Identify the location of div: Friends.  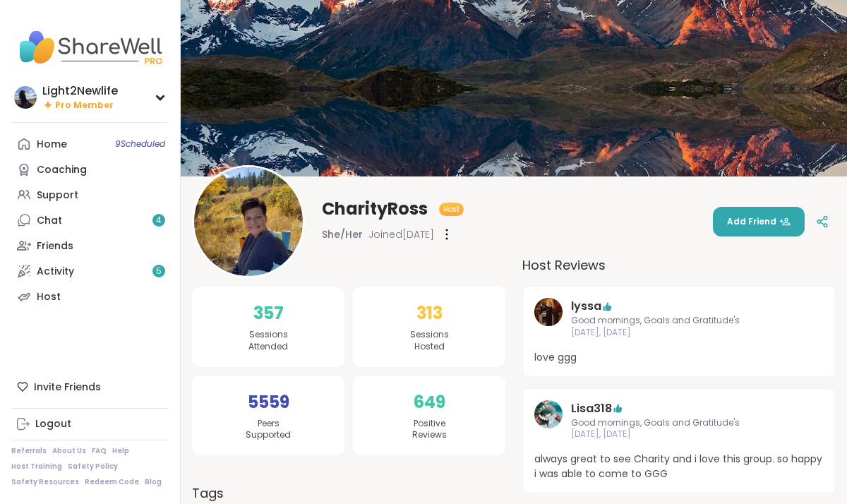
(55, 247).